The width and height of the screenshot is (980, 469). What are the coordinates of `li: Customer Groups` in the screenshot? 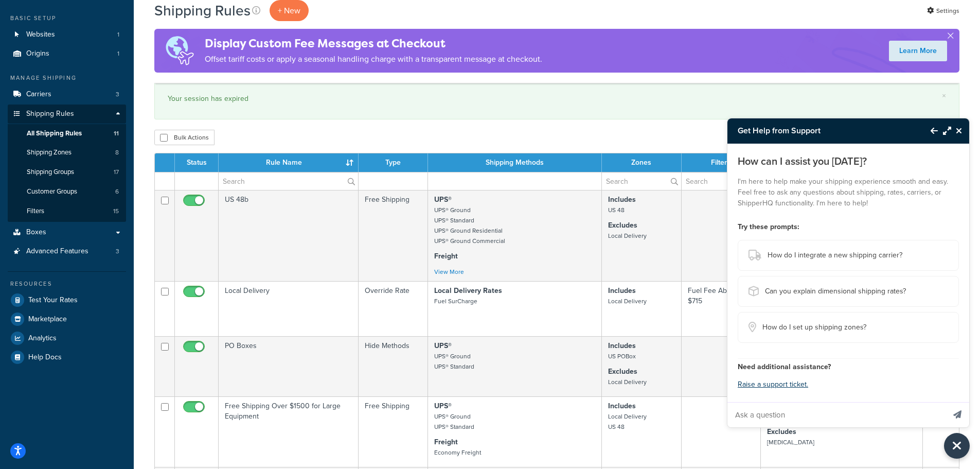 It's located at (67, 191).